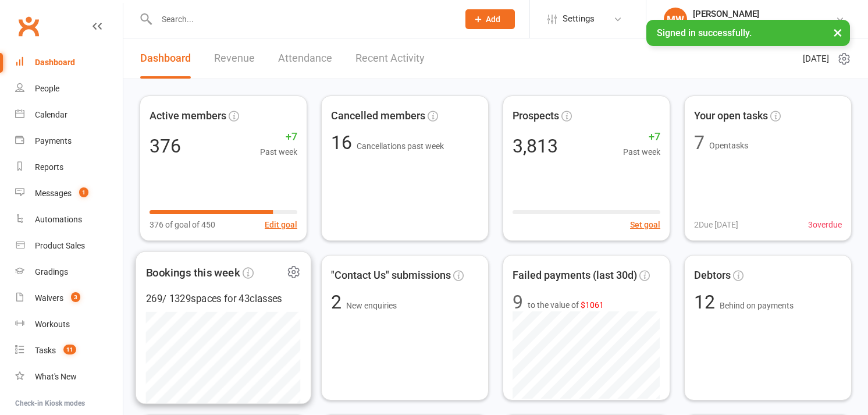 This screenshot has width=868, height=415. I want to click on div: Automations, so click(58, 219).